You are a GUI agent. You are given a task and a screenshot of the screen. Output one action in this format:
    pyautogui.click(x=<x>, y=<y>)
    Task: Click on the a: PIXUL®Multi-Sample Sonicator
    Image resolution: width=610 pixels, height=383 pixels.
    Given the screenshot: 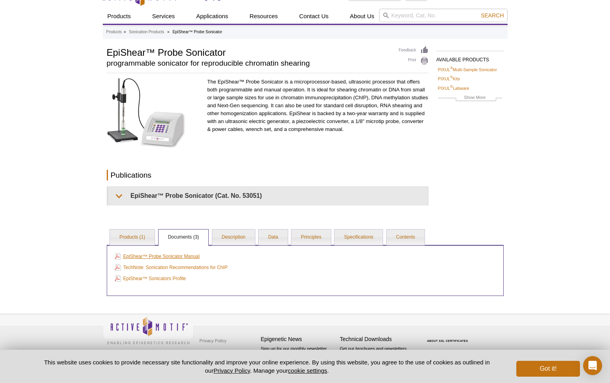 What is the action you would take?
    pyautogui.click(x=468, y=70)
    